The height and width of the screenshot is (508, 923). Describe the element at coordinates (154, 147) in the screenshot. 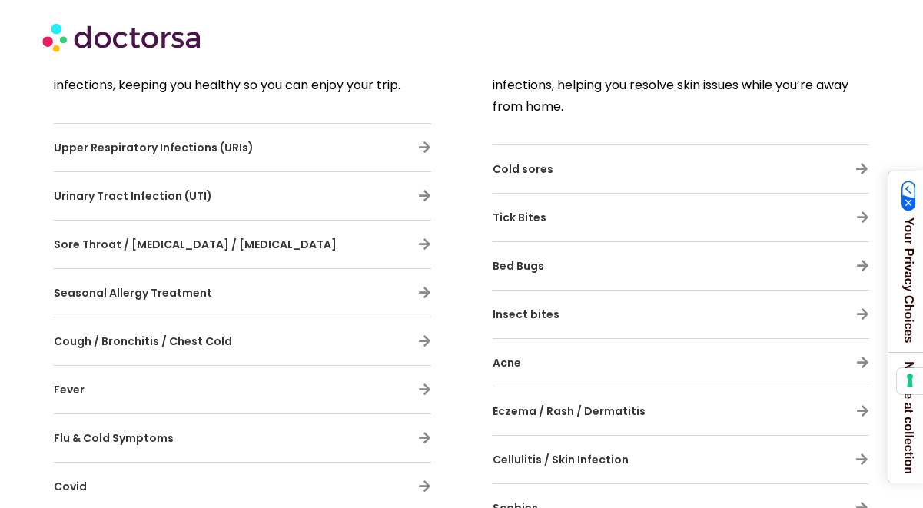

I see `span: Upper Respiratory Infections (URIs)` at that location.